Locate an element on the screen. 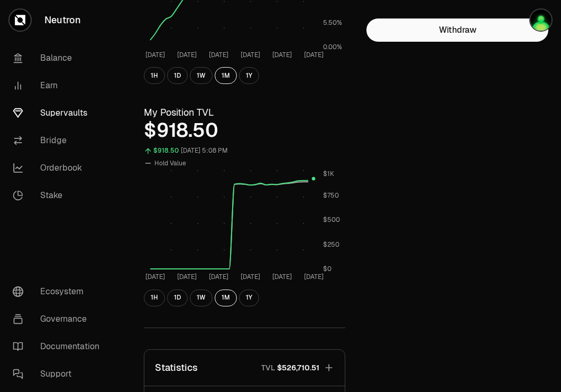 The width and height of the screenshot is (561, 392). tspan: $250 is located at coordinates (331, 245).